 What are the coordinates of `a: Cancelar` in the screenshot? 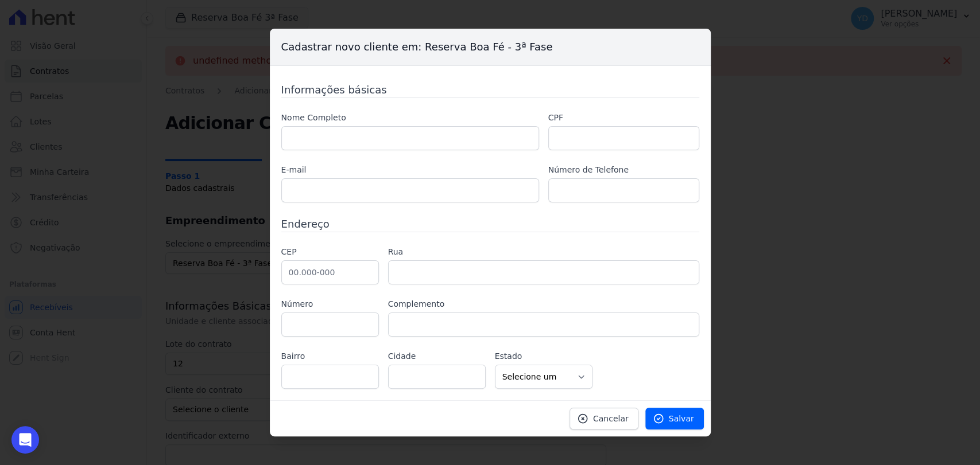 It's located at (604, 419).